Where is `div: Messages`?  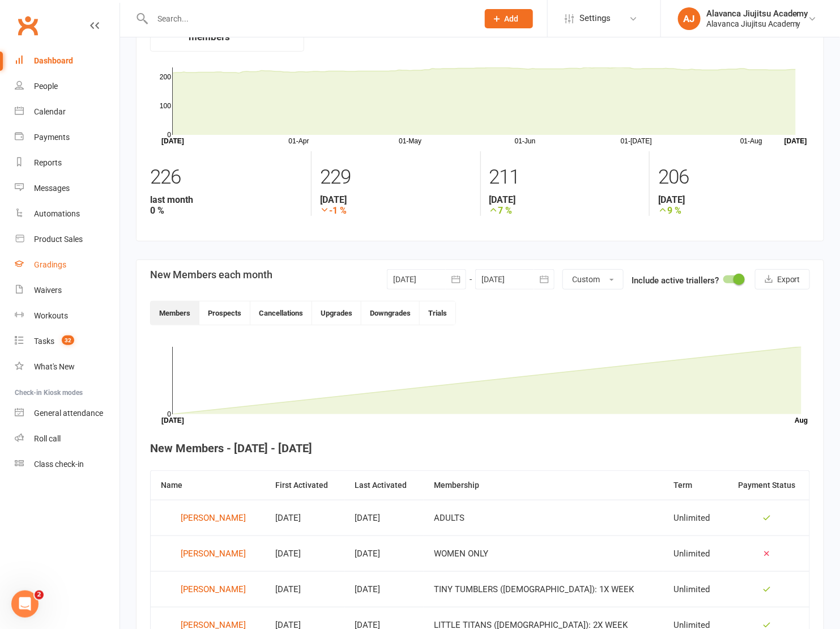
div: Messages is located at coordinates (52, 188).